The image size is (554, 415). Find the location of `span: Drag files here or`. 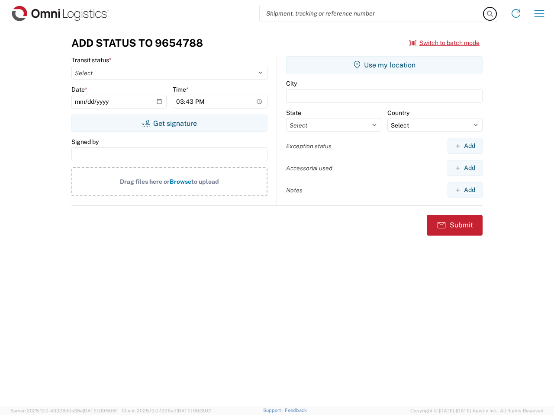

span: Drag files here or is located at coordinates (145, 182).